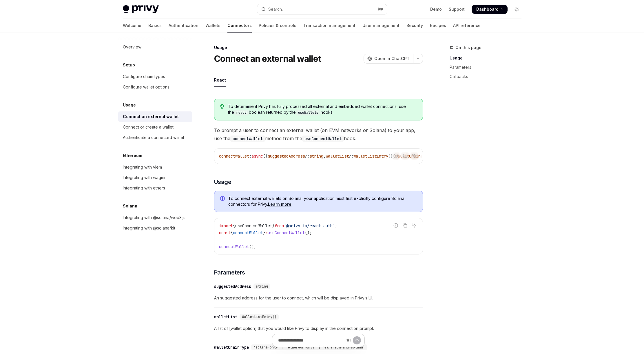  Describe the element at coordinates (155, 25) in the screenshot. I see `a: Basics` at that location.